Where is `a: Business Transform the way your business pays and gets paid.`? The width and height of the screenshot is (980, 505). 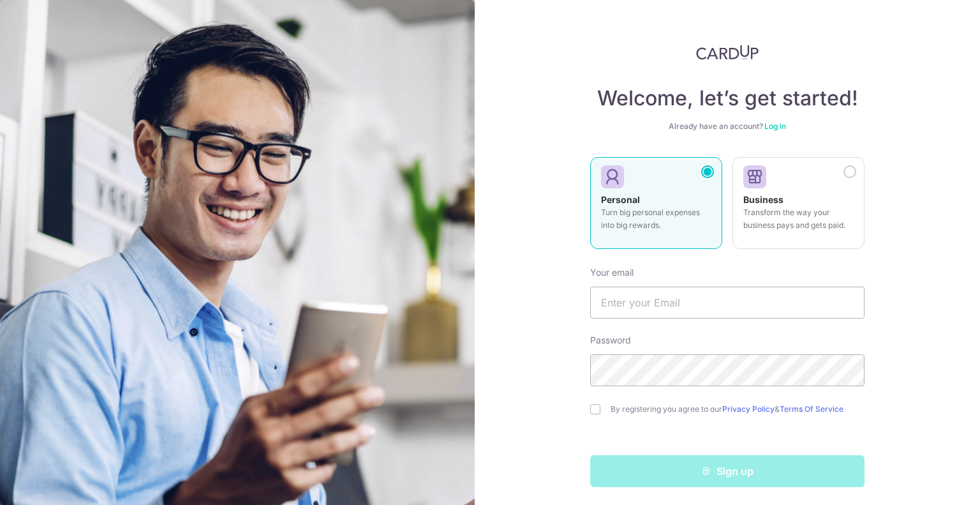
a: Business Transform the way your business pays and gets paid. is located at coordinates (798, 207).